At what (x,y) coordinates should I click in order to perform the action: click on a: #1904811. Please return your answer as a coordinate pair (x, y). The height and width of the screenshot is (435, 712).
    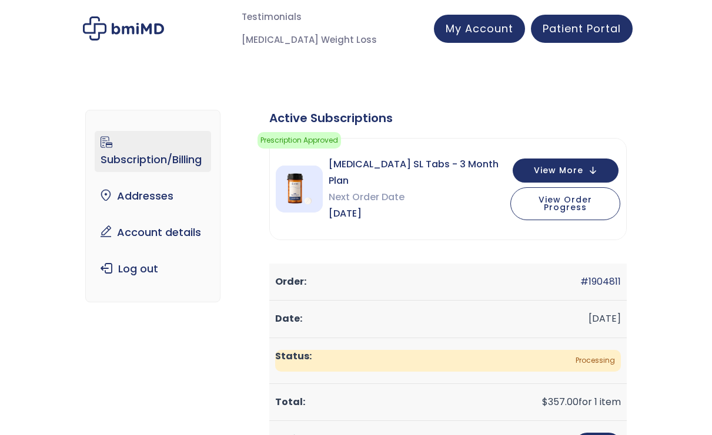
    Looking at the image, I should click on (600, 281).